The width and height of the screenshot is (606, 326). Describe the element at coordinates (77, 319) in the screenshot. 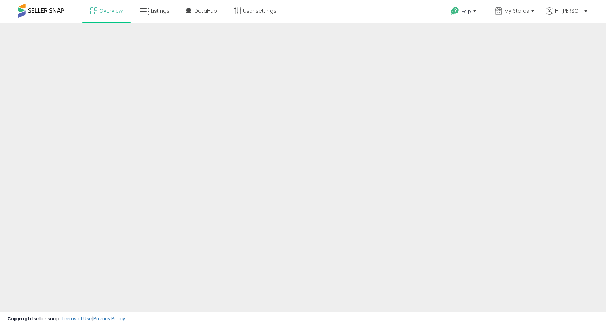

I see `a: Terms of Use` at that location.